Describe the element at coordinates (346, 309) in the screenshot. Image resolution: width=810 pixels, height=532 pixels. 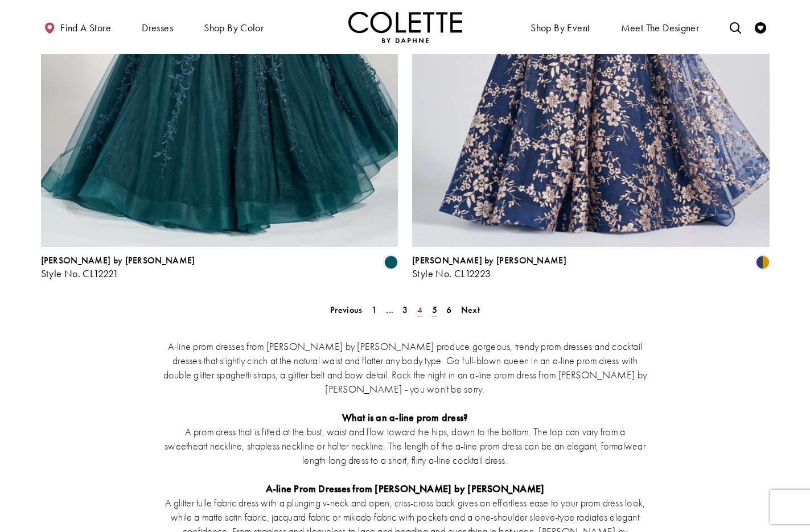
I see `span: Previous` at that location.